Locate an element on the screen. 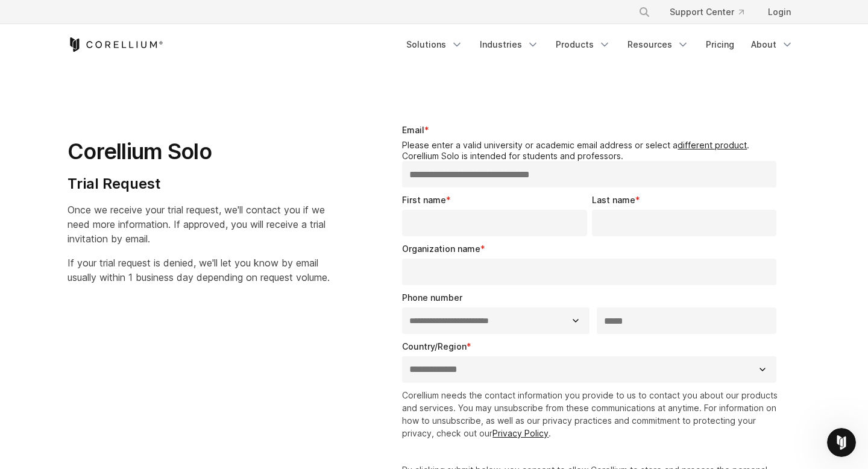  a: different product is located at coordinates (711, 145).